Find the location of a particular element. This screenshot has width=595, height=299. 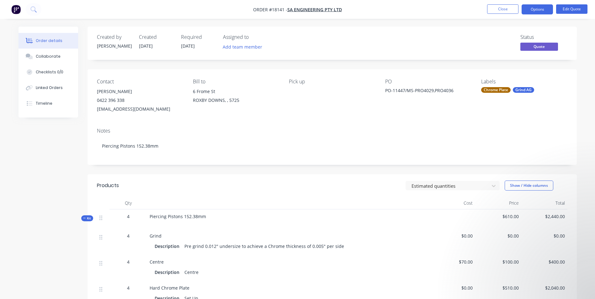

div: Pre grind 0.012" undersize to achieve a Chrome thickness of 0.005" per side is located at coordinates (264, 246).